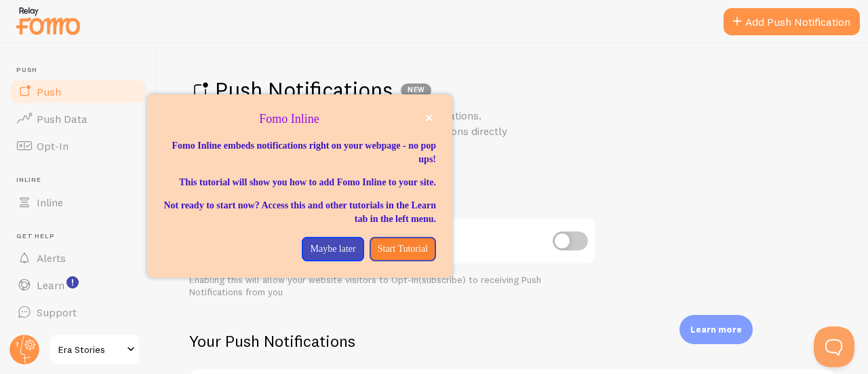 This screenshot has width=868, height=374. I want to click on div: Enabling this will allow your website visitors to Opt-In(subscribe) to receiving Push Notificatio..., so click(393, 285).